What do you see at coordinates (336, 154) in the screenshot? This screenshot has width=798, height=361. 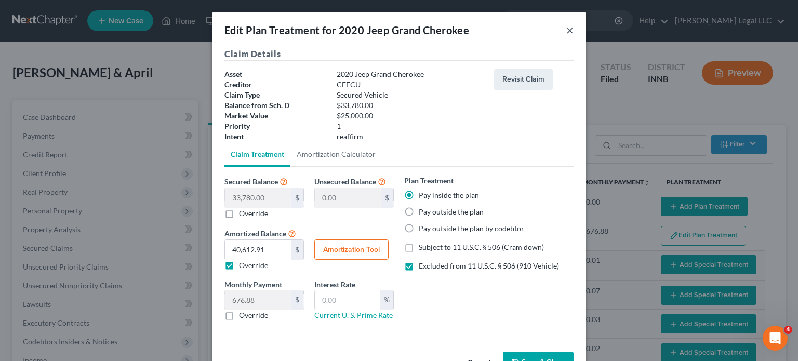 I see `a: Amortization Calculator` at bounding box center [336, 154].